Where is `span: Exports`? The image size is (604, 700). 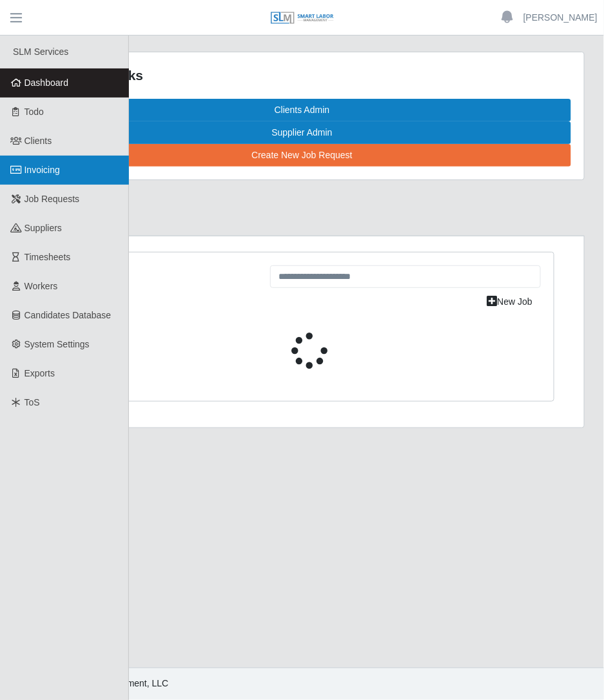 span: Exports is located at coordinates (40, 373).